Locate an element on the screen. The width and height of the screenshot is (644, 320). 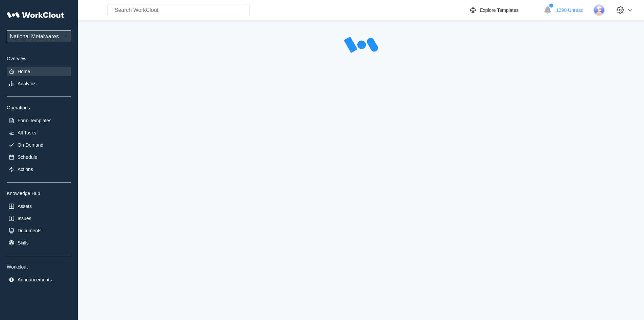
a: Analytics is located at coordinates (39, 83).